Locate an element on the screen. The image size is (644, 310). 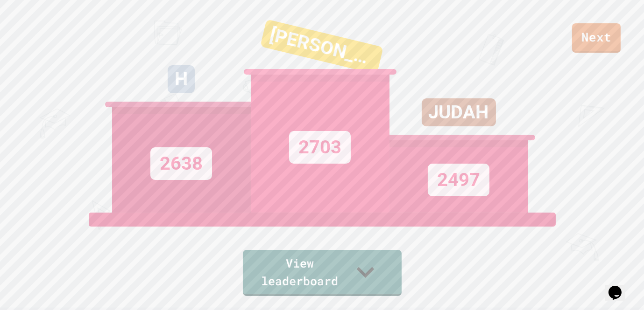
div: 2638 is located at coordinates (181, 164).